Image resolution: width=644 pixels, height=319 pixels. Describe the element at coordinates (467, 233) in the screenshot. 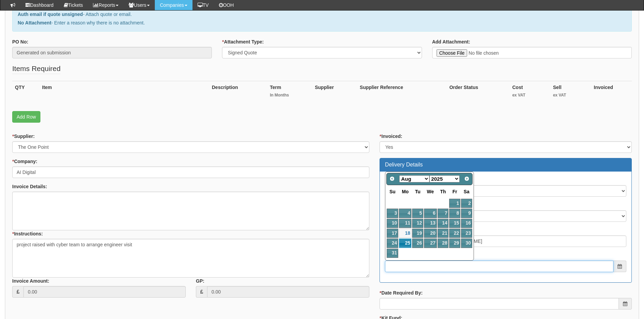

I see `a: 23` at that location.